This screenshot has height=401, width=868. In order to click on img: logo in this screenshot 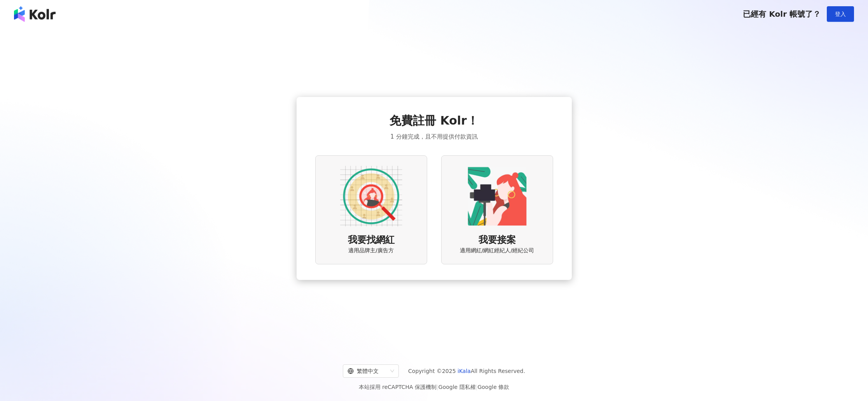, I will do `click(34, 14)`.